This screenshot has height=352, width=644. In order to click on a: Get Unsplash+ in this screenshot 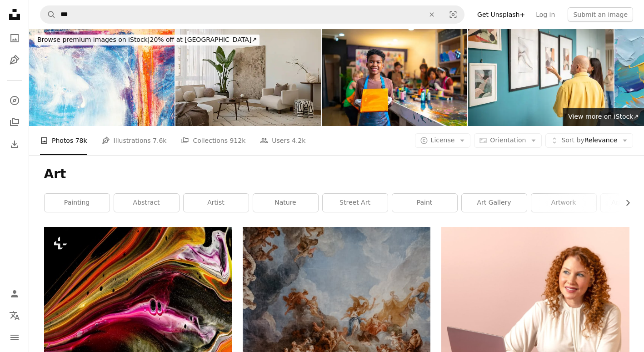, I will do `click(501, 14)`.